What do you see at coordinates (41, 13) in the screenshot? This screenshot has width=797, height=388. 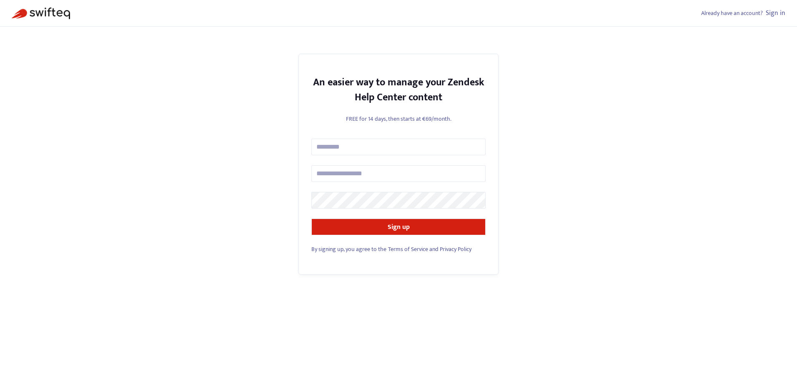 I see `img: Swifteq` at bounding box center [41, 13].